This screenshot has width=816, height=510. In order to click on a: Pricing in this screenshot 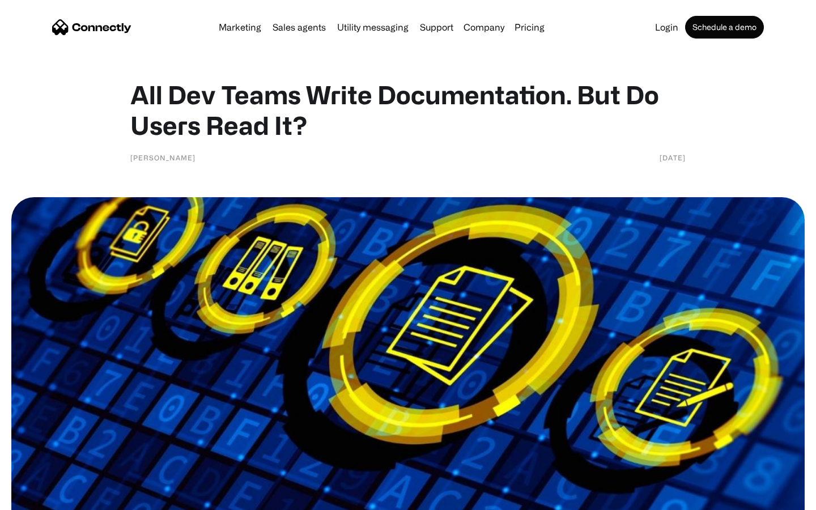, I will do `click(529, 27)`.